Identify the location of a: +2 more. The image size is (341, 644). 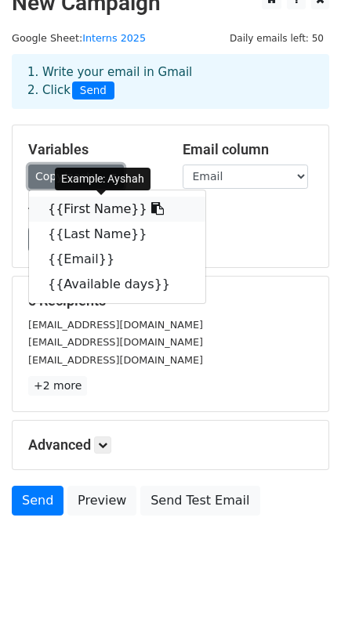
(57, 386).